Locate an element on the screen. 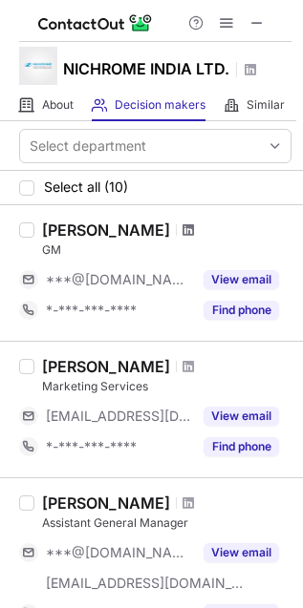  span: Decision makers is located at coordinates (159, 105).